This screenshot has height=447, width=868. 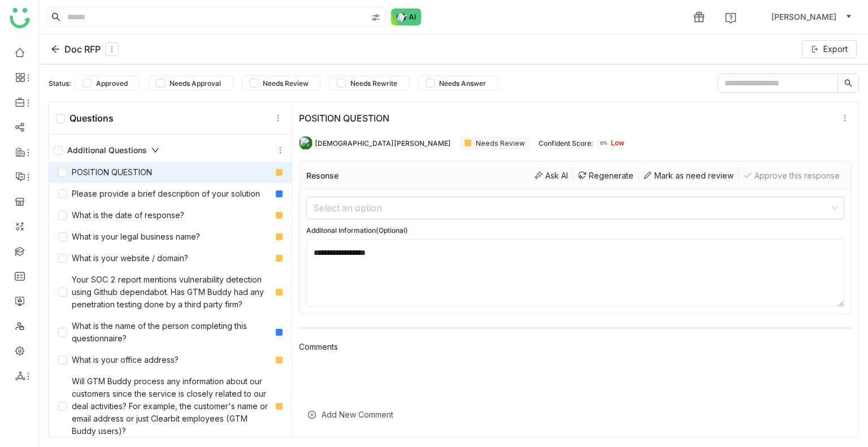 What do you see at coordinates (791, 176) in the screenshot?
I see `div: Approve this response` at bounding box center [791, 176].